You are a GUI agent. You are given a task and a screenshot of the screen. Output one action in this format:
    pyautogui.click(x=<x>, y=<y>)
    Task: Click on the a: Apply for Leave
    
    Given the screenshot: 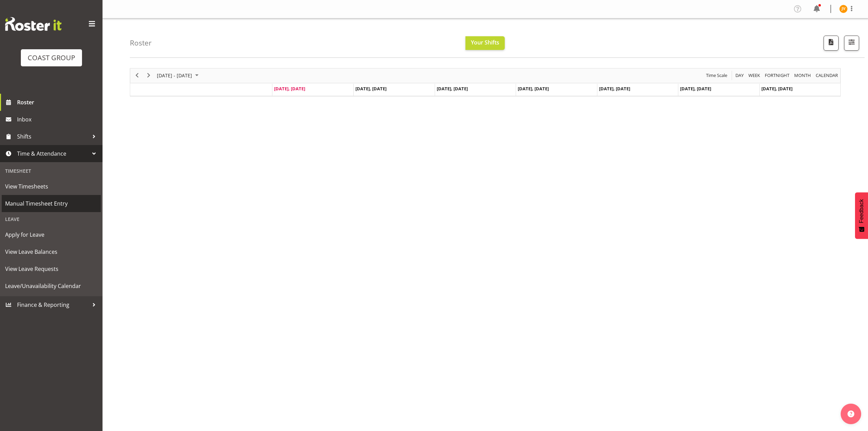 What is the action you would take?
    pyautogui.click(x=51, y=235)
    